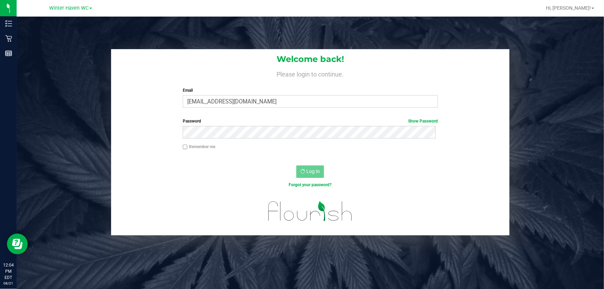 The image size is (604, 289). What do you see at coordinates (199, 147) in the screenshot?
I see `label: Remember me` at bounding box center [199, 147].